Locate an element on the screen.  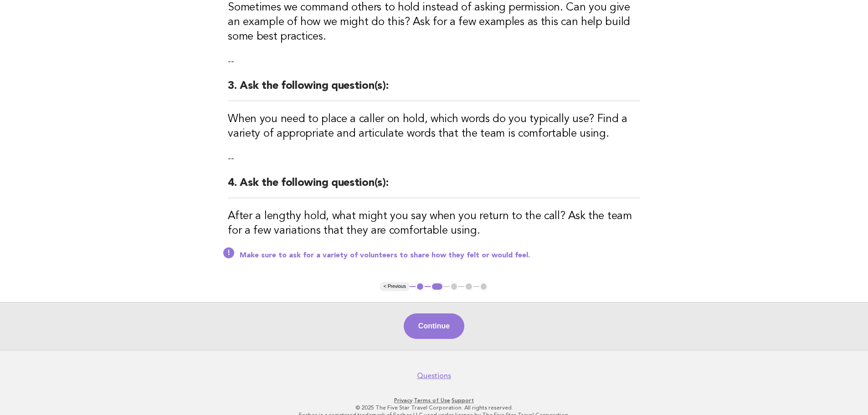
h3: After a lengthy hold, what might you say when you return to the call? Ask the team for a few vari... is located at coordinates (434, 224).